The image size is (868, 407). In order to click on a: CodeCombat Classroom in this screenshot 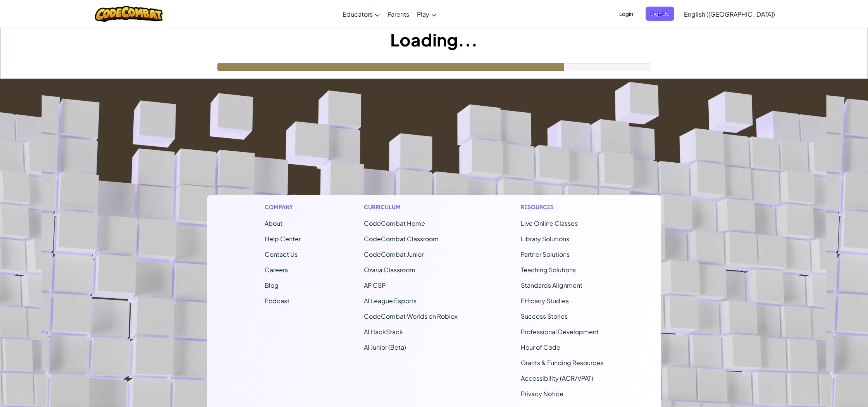, I will do `click(401, 239)`.